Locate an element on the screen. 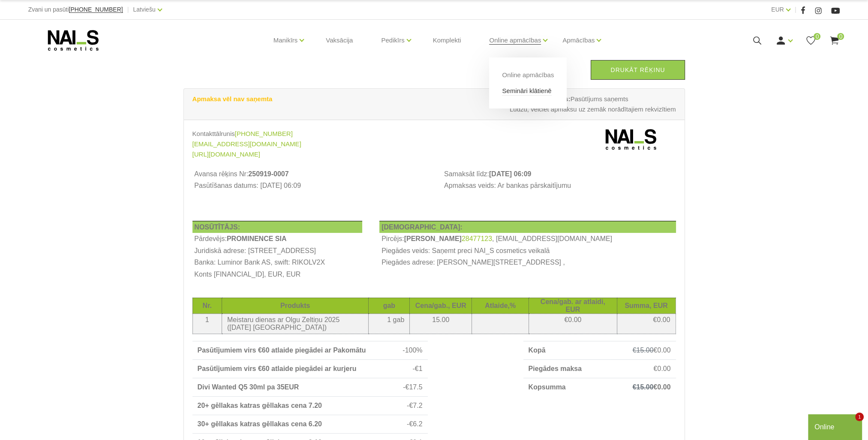 Image resolution: width=868 pixels, height=440 pixels. div: Kontakttālrunis is located at coordinates (310, 134).